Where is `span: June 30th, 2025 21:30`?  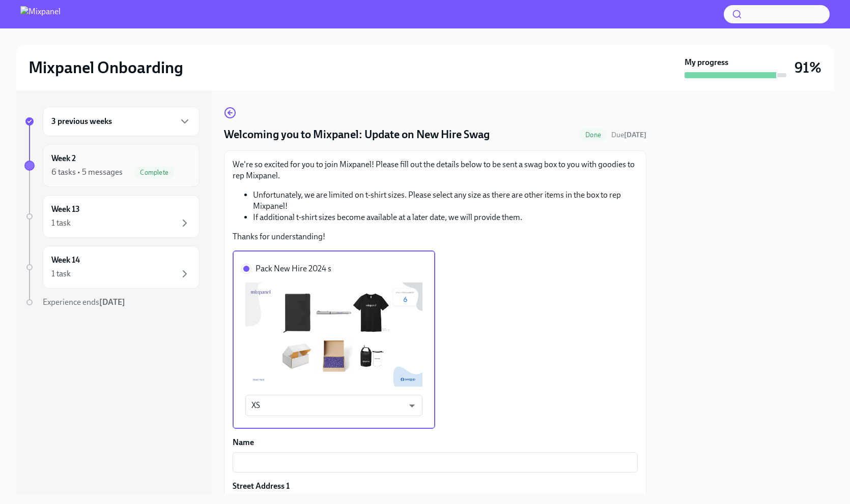 span: June 30th, 2025 21:30 is located at coordinates (628, 135).